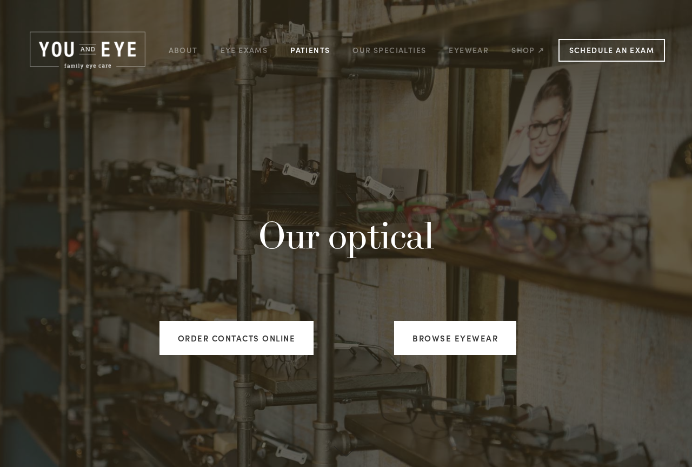  Describe the element at coordinates (389, 50) in the screenshot. I see `a: Our Specialties` at that location.